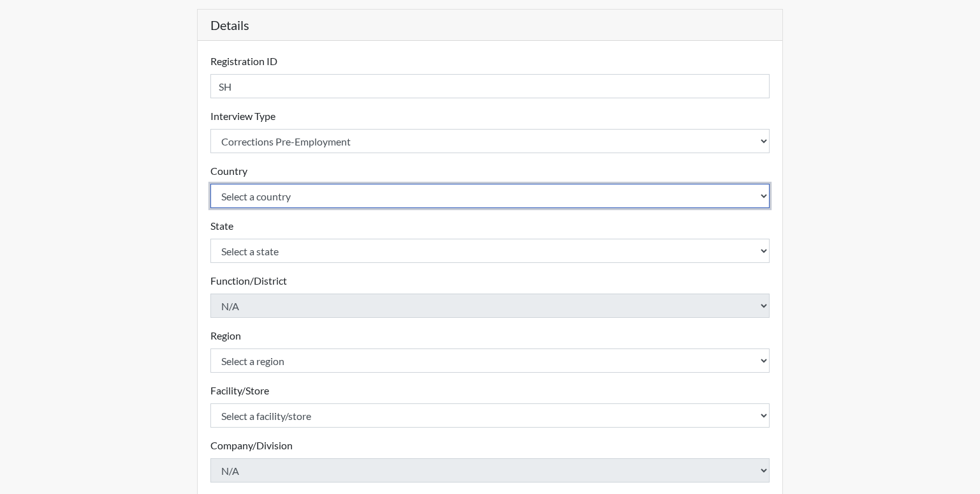 The height and width of the screenshot is (494, 980). Describe the element at coordinates (490, 25) in the screenshot. I see `h5: Details` at that location.